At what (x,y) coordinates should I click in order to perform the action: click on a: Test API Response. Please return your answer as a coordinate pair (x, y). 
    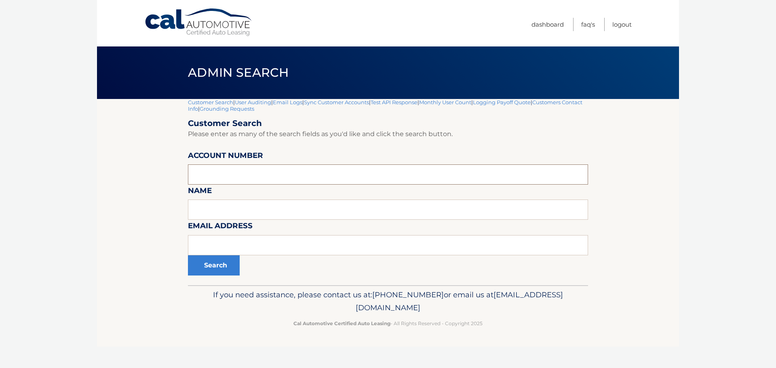
    Looking at the image, I should click on (394, 102).